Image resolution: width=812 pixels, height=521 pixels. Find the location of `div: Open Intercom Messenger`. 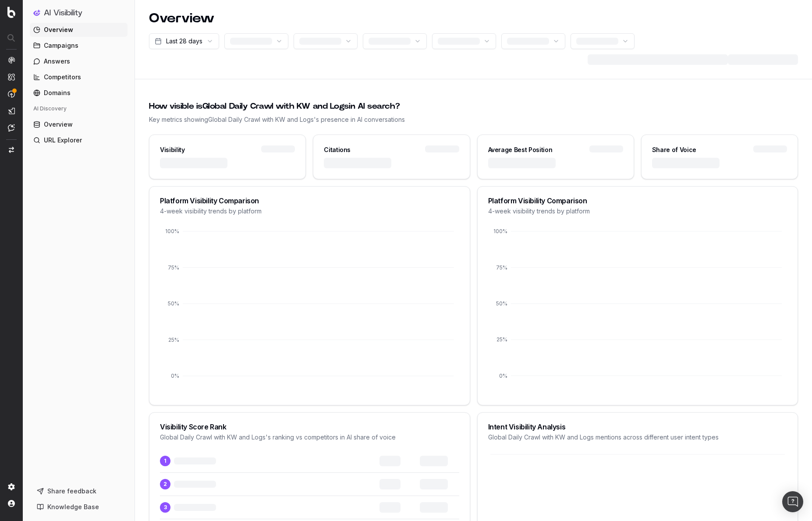

div: Open Intercom Messenger is located at coordinates (793, 502).